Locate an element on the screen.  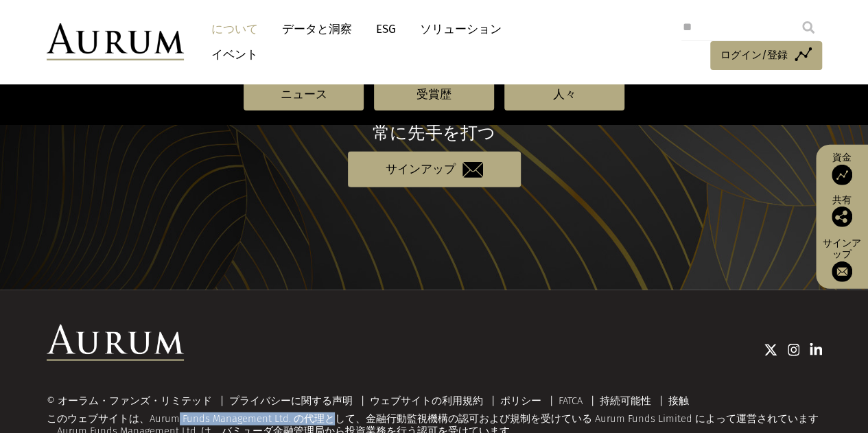
a: プライバシーに関する声明 is located at coordinates (291, 401).